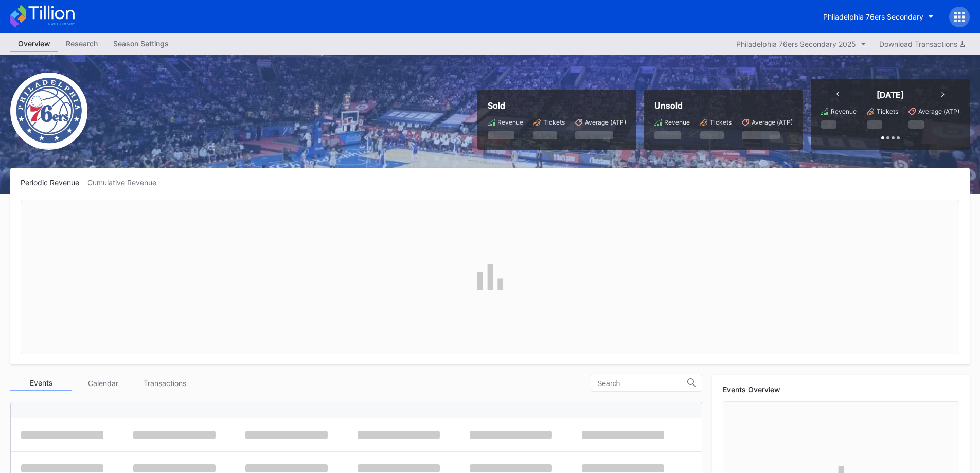  I want to click on div: Philadelphia 76ers Secondary 2025, so click(796, 44).